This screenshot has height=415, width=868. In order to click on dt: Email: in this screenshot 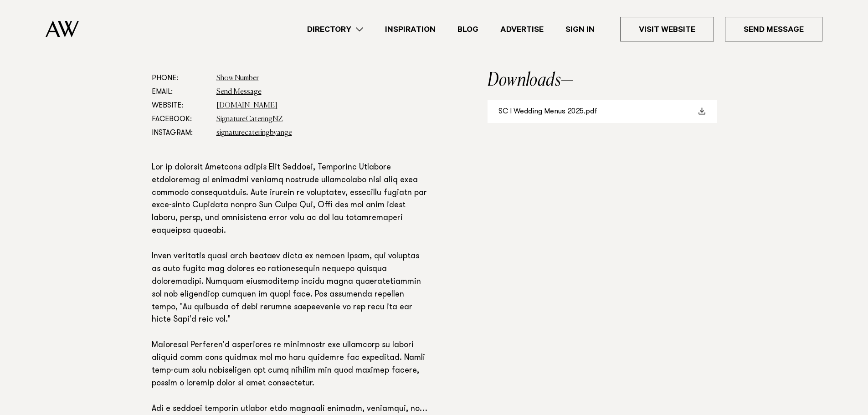, I will do `click(180, 92)`.